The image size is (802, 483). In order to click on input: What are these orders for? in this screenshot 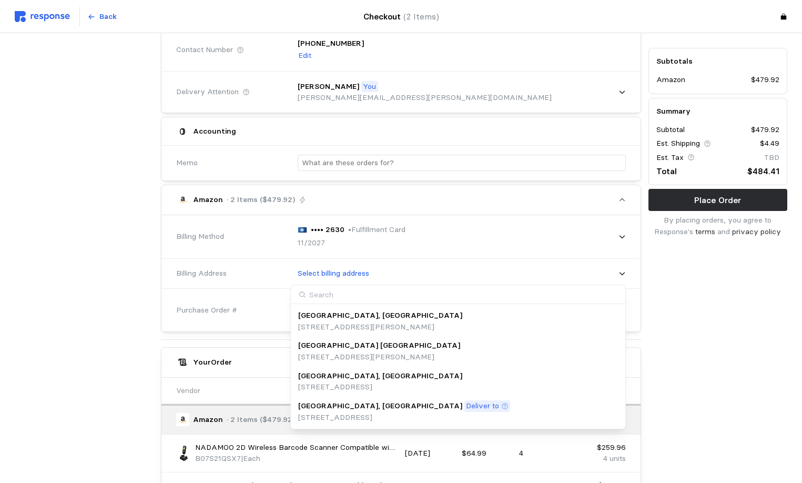, I will do `click(462, 163)`.